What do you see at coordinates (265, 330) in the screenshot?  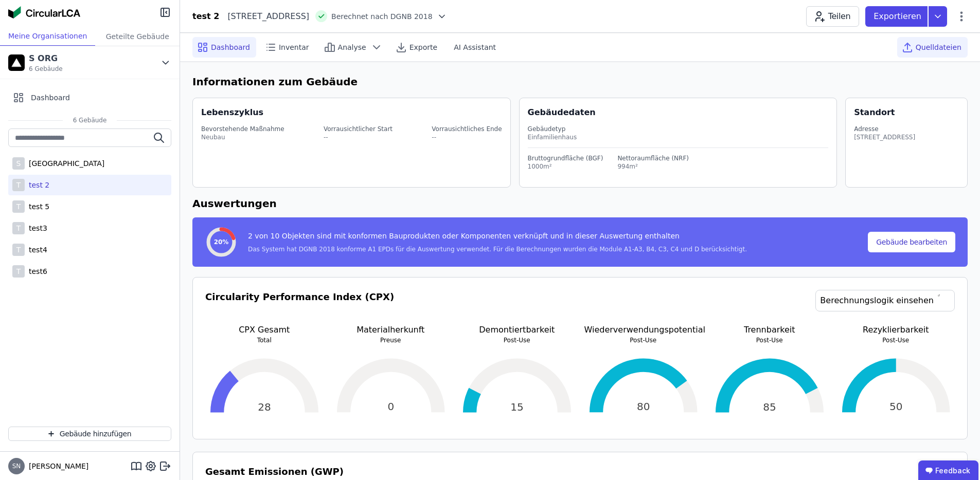 I see `p: CPX Gesamt` at bounding box center [265, 330].